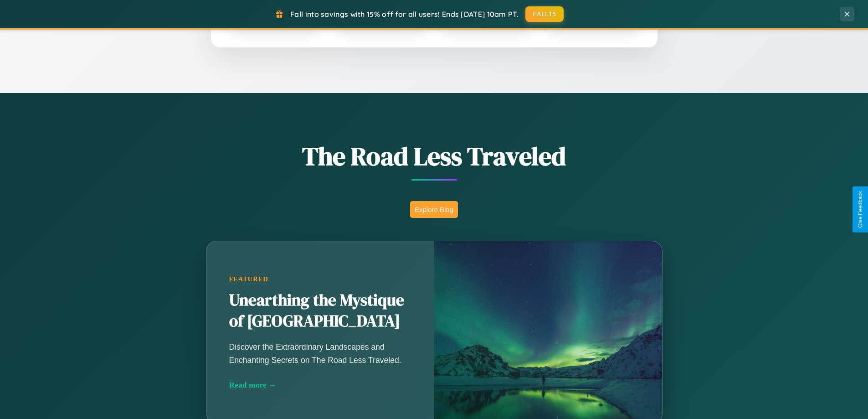 This screenshot has height=419, width=868. What do you see at coordinates (321, 385) in the screenshot?
I see `div: Read more →` at bounding box center [321, 385].